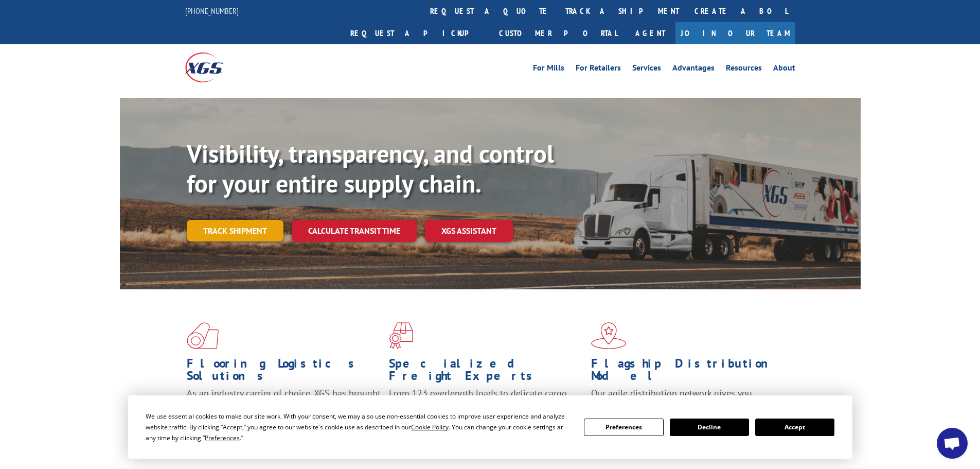 The height and width of the screenshot is (469, 980). What do you see at coordinates (486, 372) in the screenshot?
I see `h1: Specialized Freight Experts` at bounding box center [486, 372].